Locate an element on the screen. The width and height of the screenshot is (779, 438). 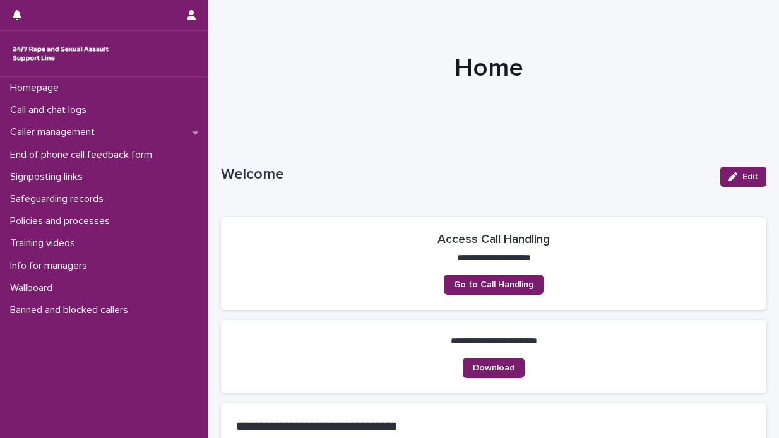
span: Go to Call Handling is located at coordinates (494, 285).